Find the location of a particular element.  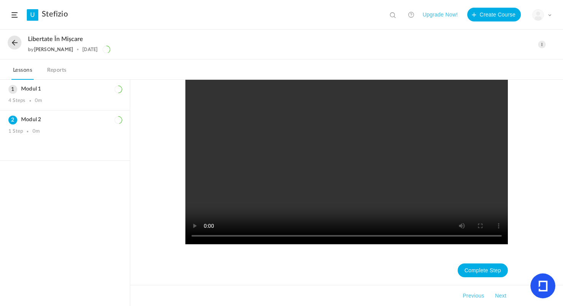

div: 1 Step is located at coordinates (16, 131).